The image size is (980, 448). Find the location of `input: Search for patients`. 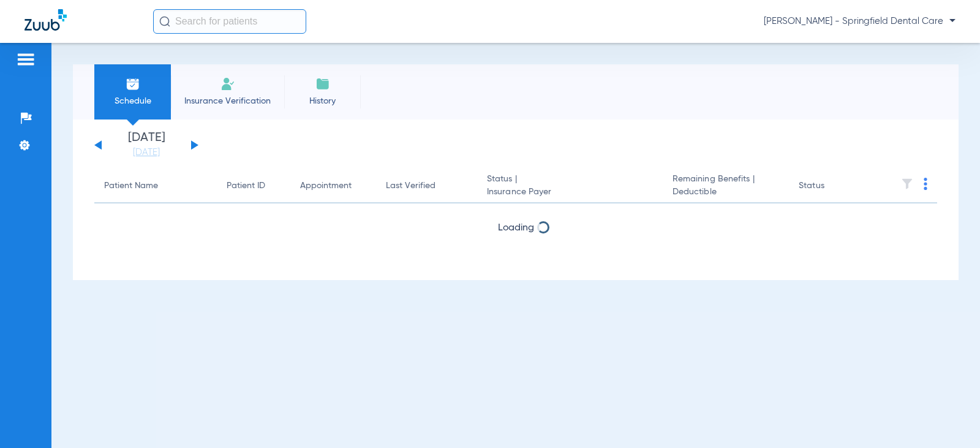

input: Search for patients is located at coordinates (230, 21).